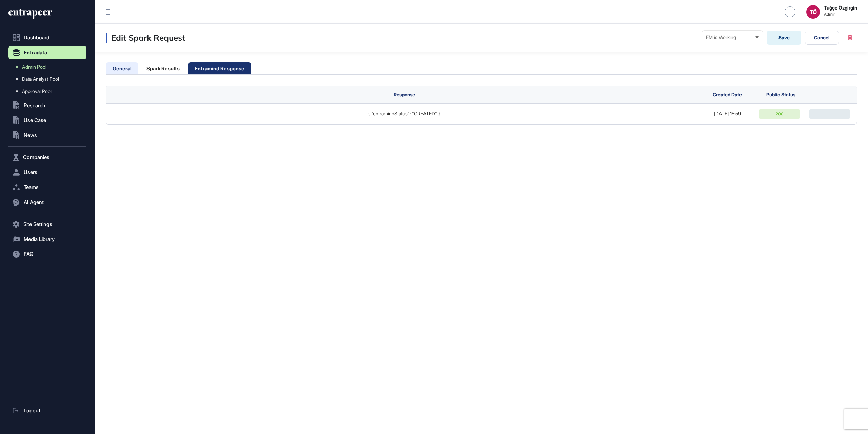 This screenshot has height=434, width=868. What do you see at coordinates (47, 239) in the screenshot?
I see `button: Media Library` at bounding box center [47, 239].